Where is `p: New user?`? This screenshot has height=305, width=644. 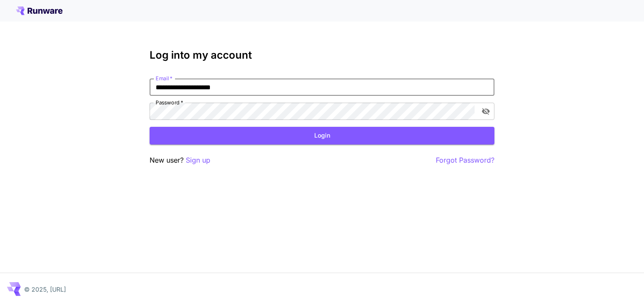
p: New user? is located at coordinates (179, 160).